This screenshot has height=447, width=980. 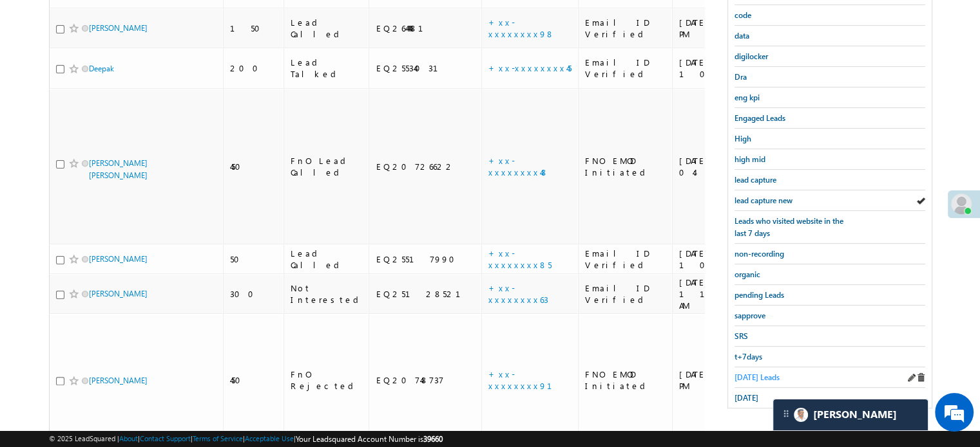 What do you see at coordinates (528, 380) in the screenshot?
I see `a: +xx-xxxxxxxx91` at bounding box center [528, 380].